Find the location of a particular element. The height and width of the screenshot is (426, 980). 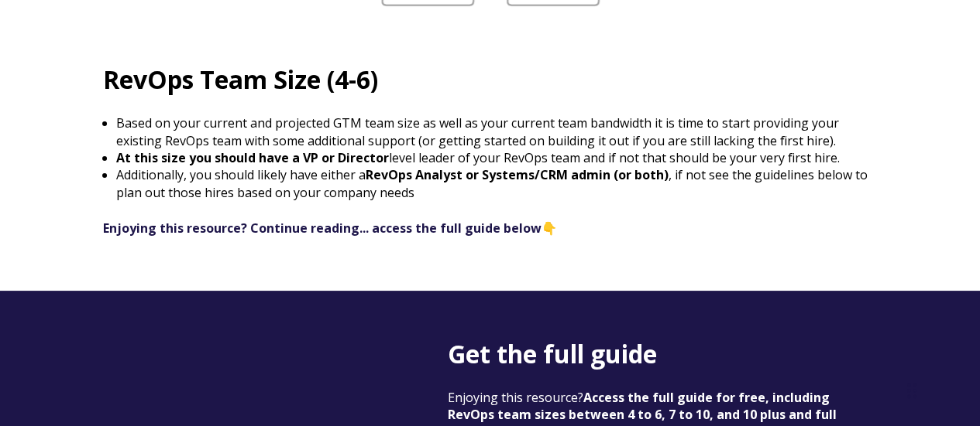

span: At this size you should have a VP or Director is located at coordinates (252, 158).